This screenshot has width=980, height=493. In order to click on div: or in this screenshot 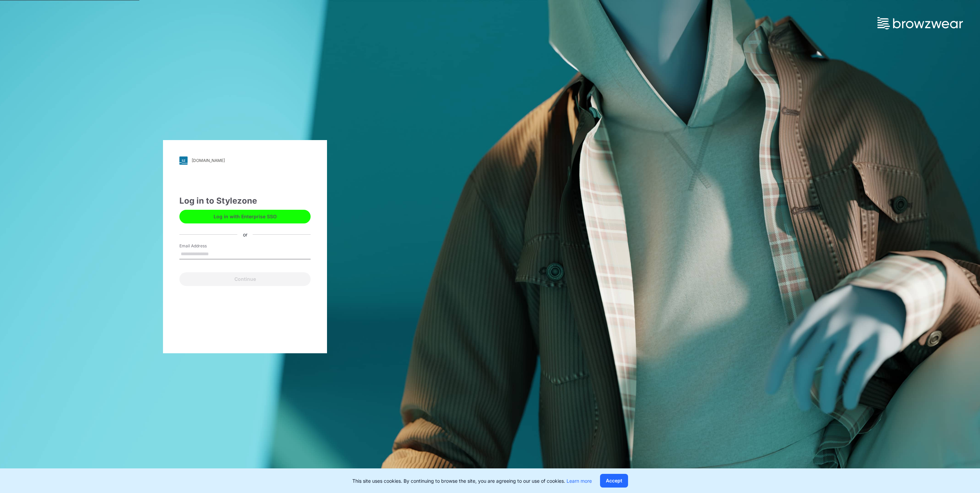, I will do `click(245, 234)`.